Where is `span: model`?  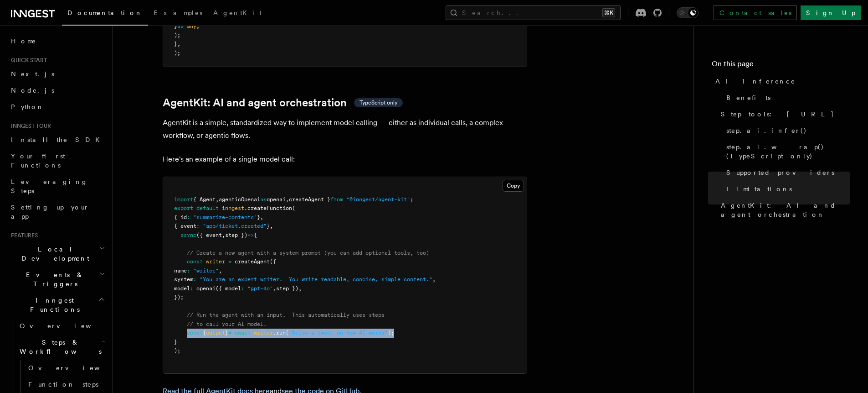 span: model is located at coordinates (182, 288).